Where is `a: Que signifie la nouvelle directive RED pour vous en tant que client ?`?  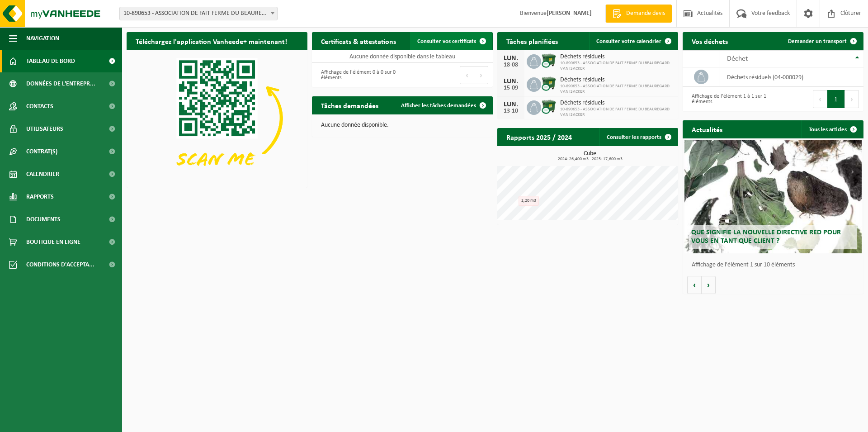
a: Que signifie la nouvelle directive RED pour vous en tant que client ? is located at coordinates (773, 197).